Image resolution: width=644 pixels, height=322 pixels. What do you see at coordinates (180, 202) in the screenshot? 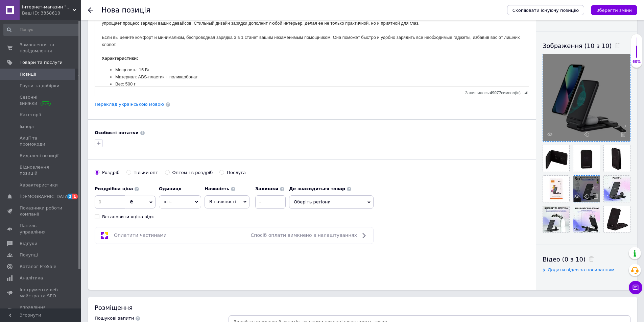
I see `span: шт.` at bounding box center [180, 202].